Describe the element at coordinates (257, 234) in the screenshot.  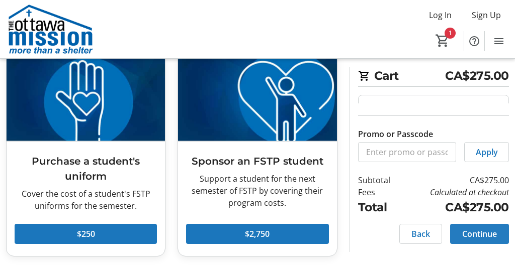
I see `span: $2,750` at that location.